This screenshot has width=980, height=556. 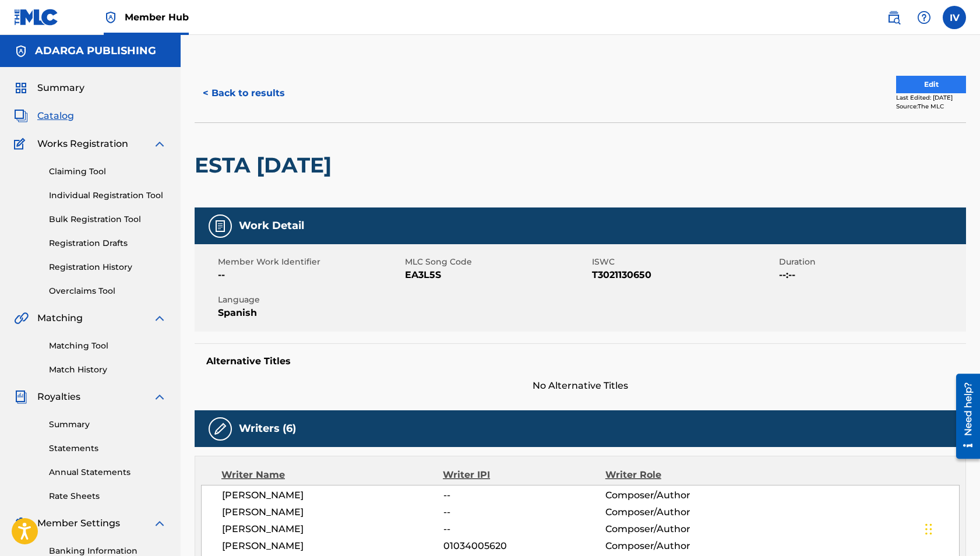 What do you see at coordinates (684, 275) in the screenshot?
I see `span: T3021130650` at bounding box center [684, 275].